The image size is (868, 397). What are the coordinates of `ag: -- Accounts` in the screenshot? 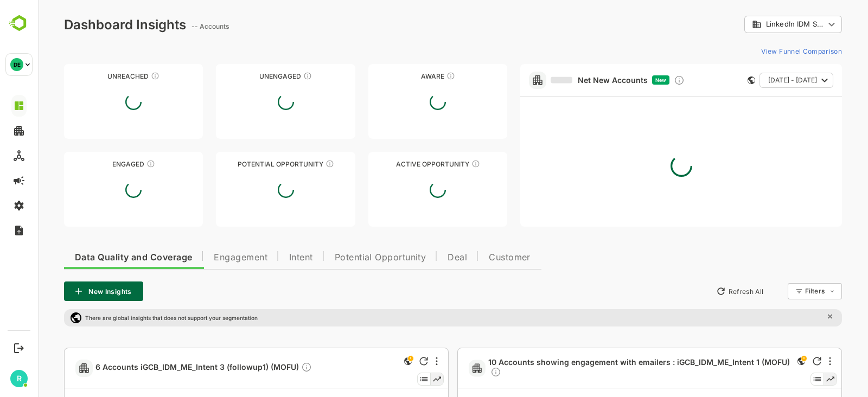 It's located at (173, 26).